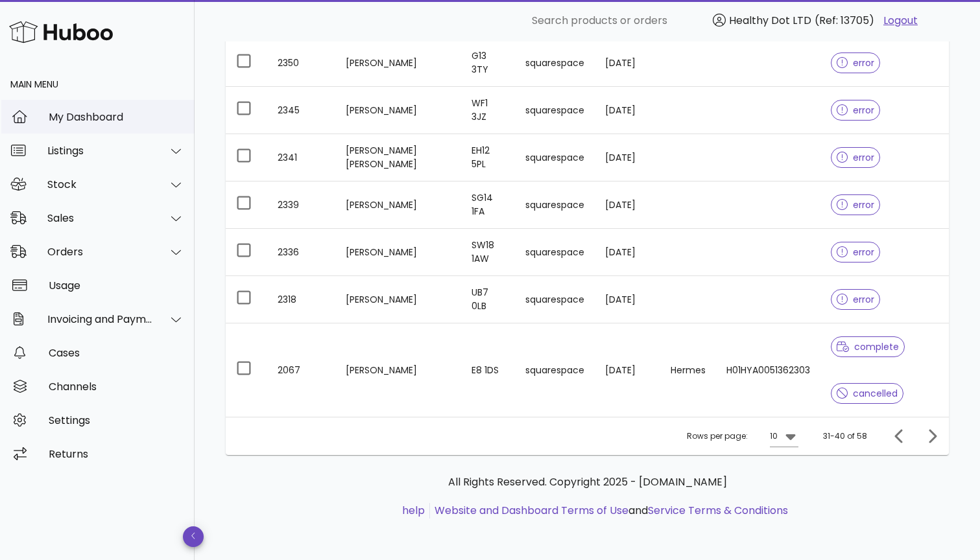  What do you see at coordinates (301, 299) in the screenshot?
I see `td: 2318` at bounding box center [301, 299].